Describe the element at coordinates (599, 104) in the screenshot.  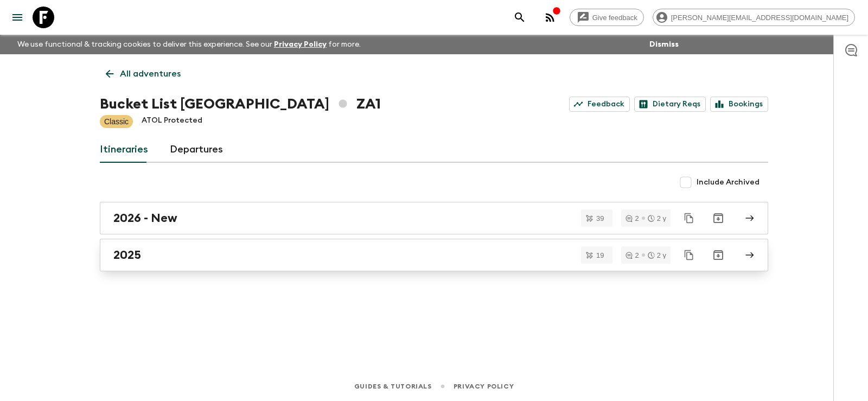
I see `a: Feedback` at that location.